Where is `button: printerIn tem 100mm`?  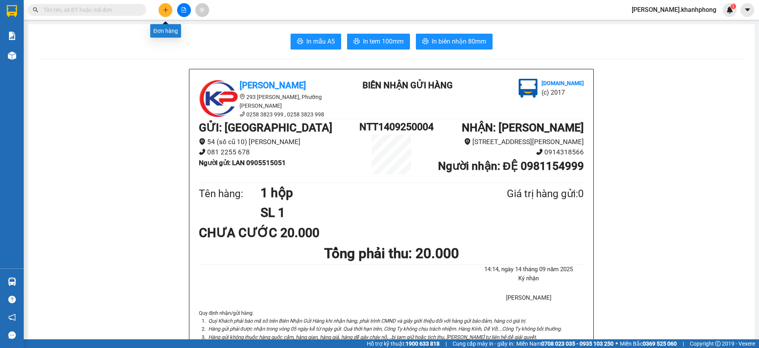
button: printerIn tem 100mm is located at coordinates (378, 42).